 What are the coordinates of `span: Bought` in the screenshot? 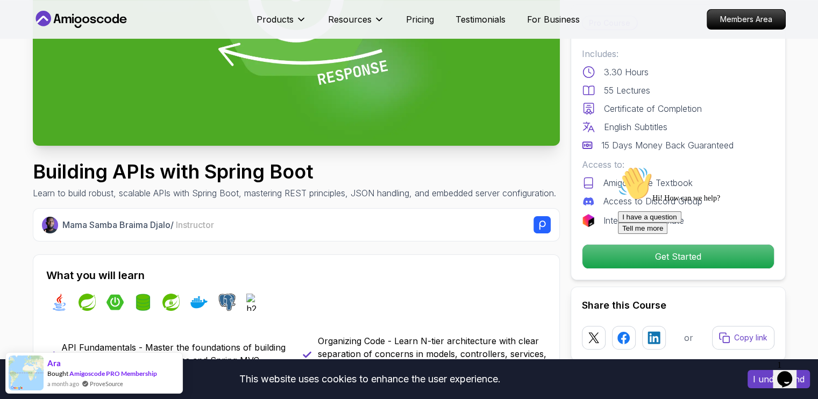 It's located at (58, 373).